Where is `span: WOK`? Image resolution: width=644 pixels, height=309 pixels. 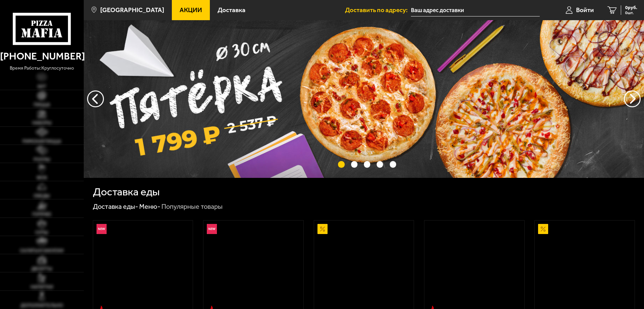
span: WOK is located at coordinates (41, 178).